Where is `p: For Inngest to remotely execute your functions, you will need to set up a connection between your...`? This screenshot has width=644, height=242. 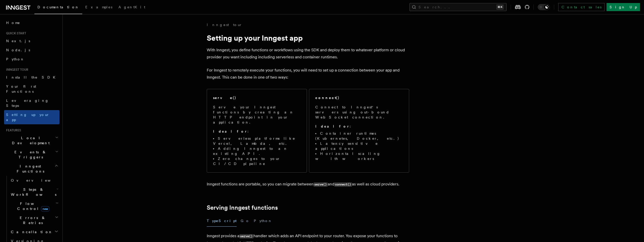
p: For Inngest to remotely execute your functions, you will need to set up a connection between your... is located at coordinates (308, 74).